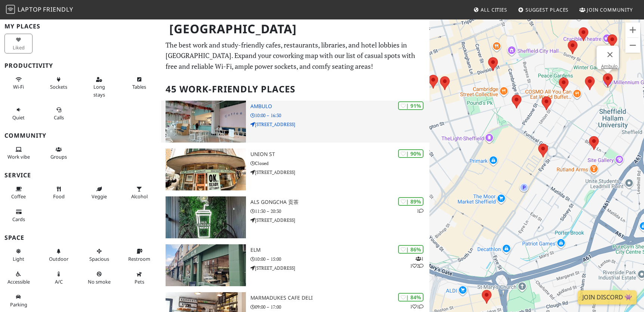 Image resolution: width=644 pixels, height=312 pixels. Describe the element at coordinates (40, 10) in the screenshot. I see `a: LaptopFriendly LaptopFriendly` at that location.